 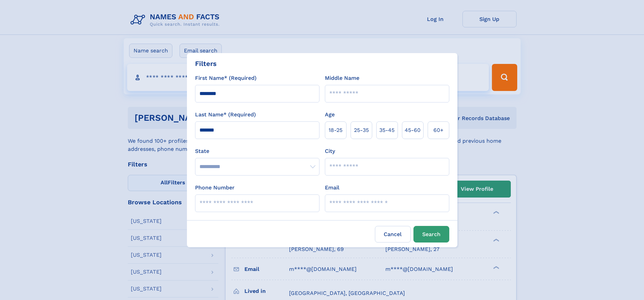 I want to click on span: 45‑60, so click(x=412, y=131).